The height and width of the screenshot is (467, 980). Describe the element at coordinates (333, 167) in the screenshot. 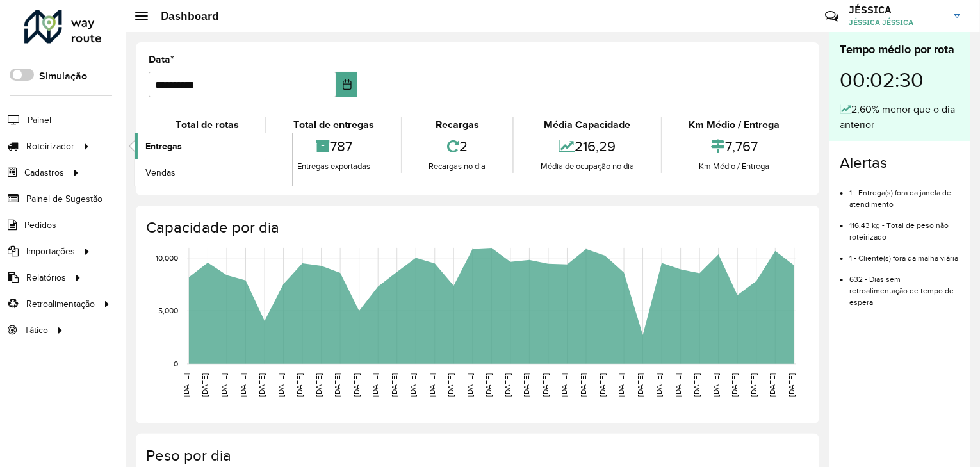

I see `div: Entregas exportadas` at that location.